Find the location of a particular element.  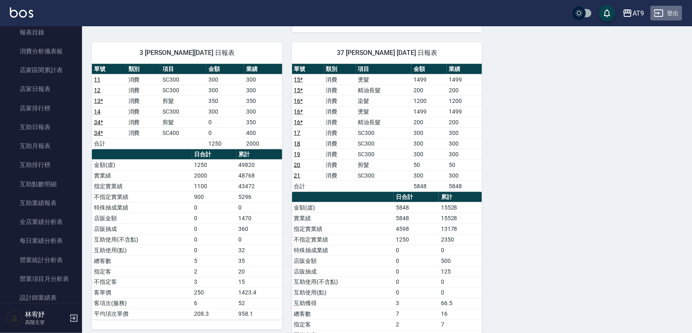

td: 1470 is located at coordinates (259, 218).